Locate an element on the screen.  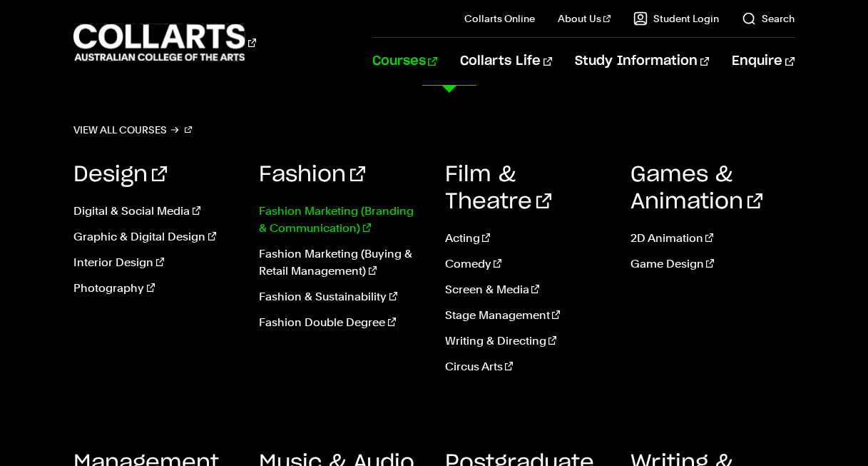
a: Game Design is located at coordinates (712, 264).